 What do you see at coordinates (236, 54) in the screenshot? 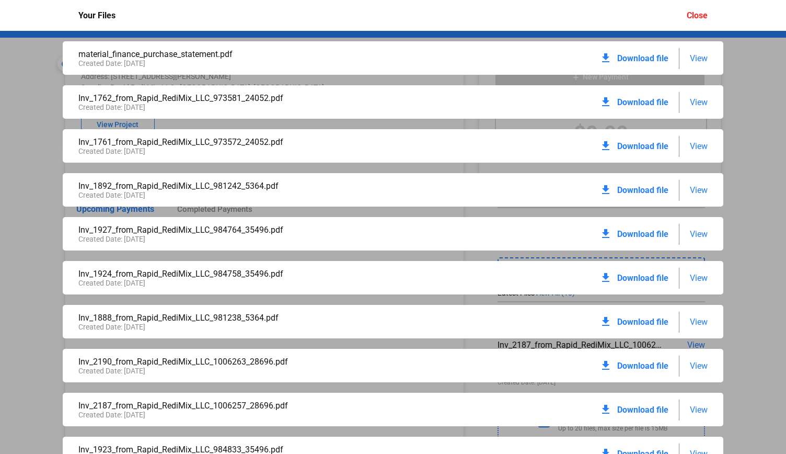
I see `div: material_finance_purchase_statement.pdf` at bounding box center [236, 54].